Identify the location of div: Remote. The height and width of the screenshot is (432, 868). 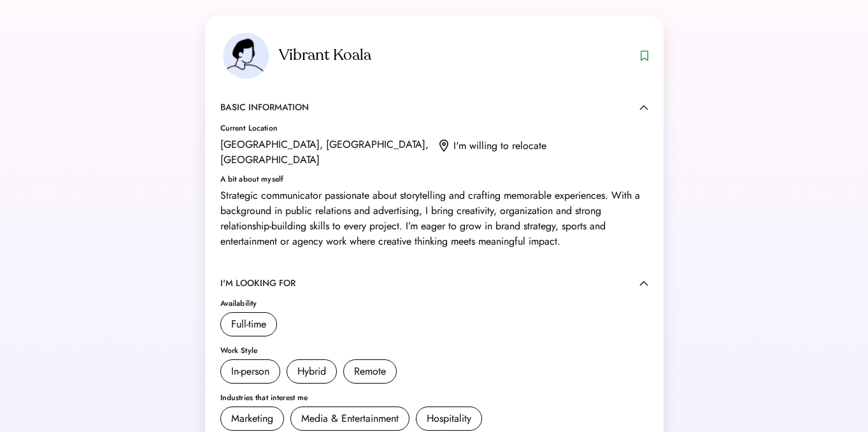
(370, 372).